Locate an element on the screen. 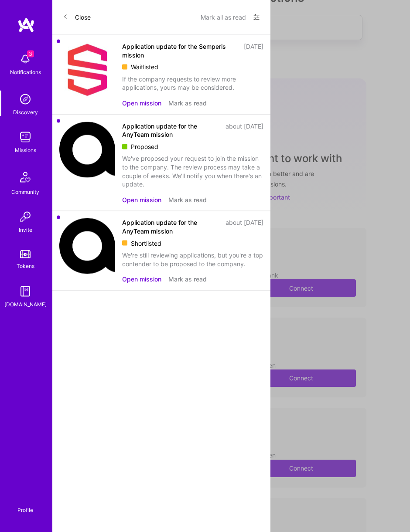  button: Mark all as read is located at coordinates (223, 17).